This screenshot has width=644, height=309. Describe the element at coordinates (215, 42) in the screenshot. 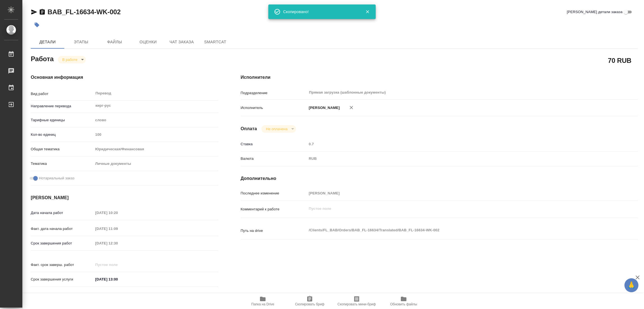

I see `span: SmartCat` at that location.